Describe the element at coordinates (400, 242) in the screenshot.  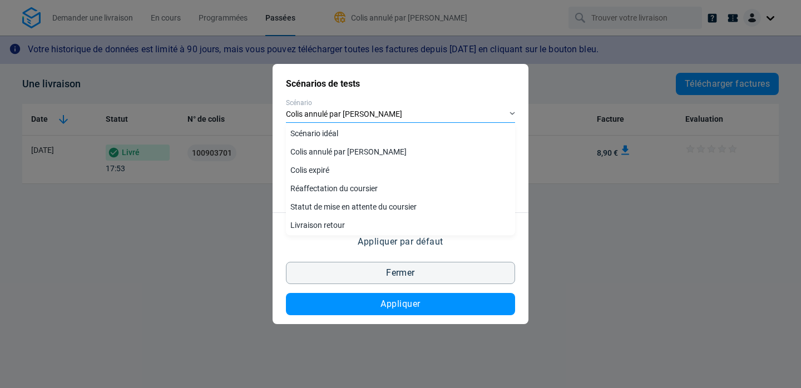
I see `button: Appliquer par défaut` at that location.